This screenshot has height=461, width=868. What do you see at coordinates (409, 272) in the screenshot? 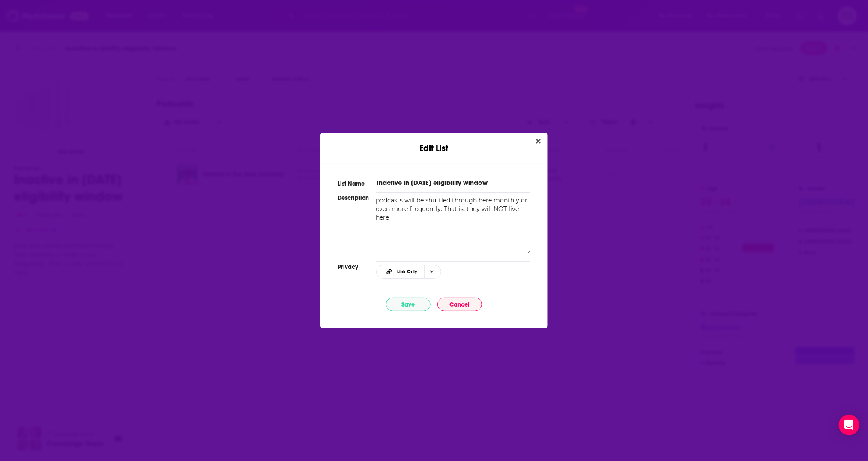
I see `button: Choose Privacy` at bounding box center [409, 272].